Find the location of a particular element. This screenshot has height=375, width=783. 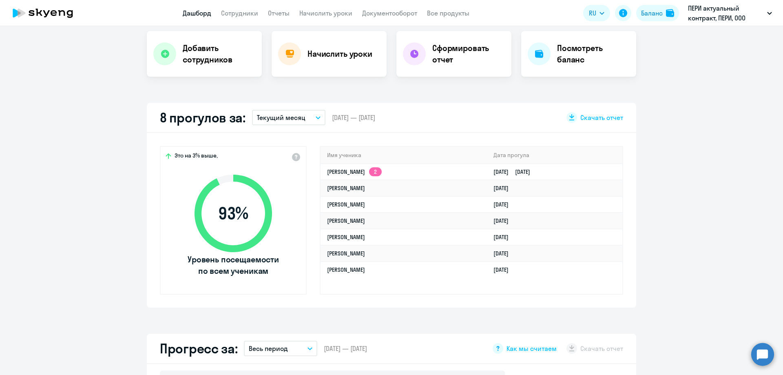

span: RU is located at coordinates (592, 13).